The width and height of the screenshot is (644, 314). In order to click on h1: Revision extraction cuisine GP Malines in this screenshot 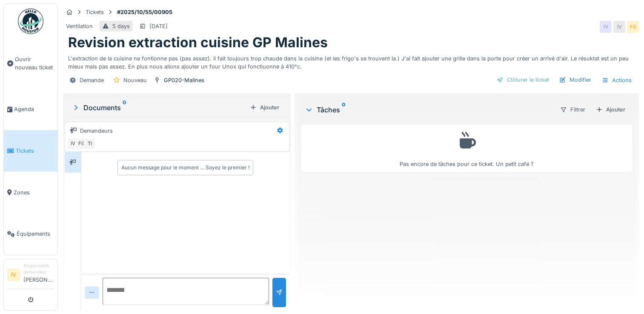, I will do `click(198, 43)`.